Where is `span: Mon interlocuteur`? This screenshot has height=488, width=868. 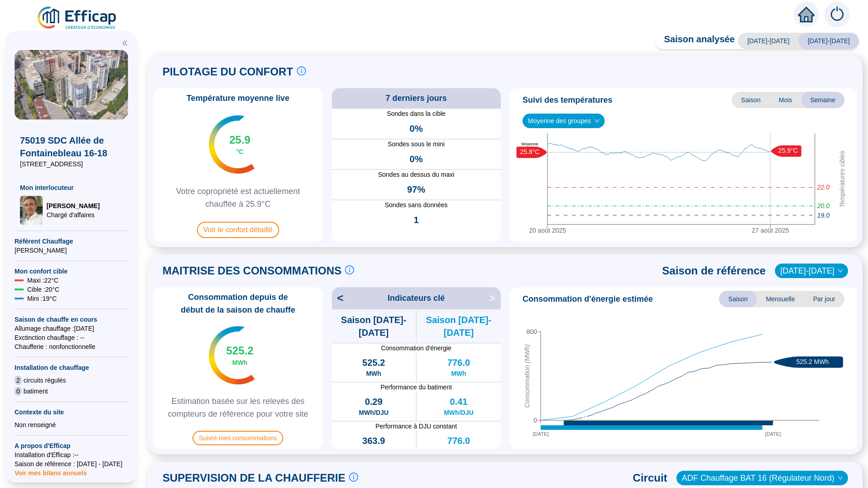 span: Mon interlocuteur is located at coordinates (71, 187).